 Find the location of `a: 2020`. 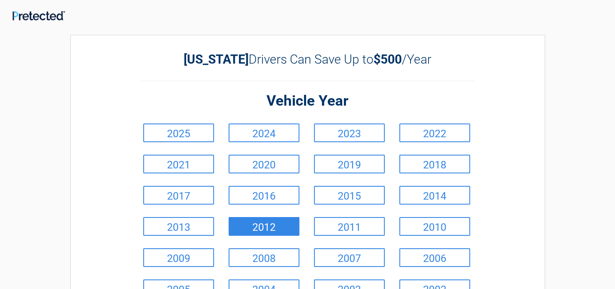

a: 2020 is located at coordinates (264, 164).